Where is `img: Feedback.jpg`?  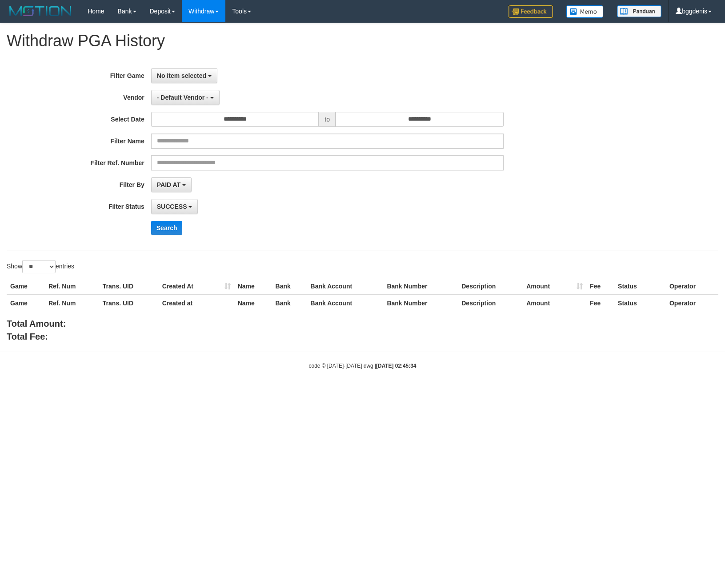
img: Feedback.jpg is located at coordinates (531, 12).